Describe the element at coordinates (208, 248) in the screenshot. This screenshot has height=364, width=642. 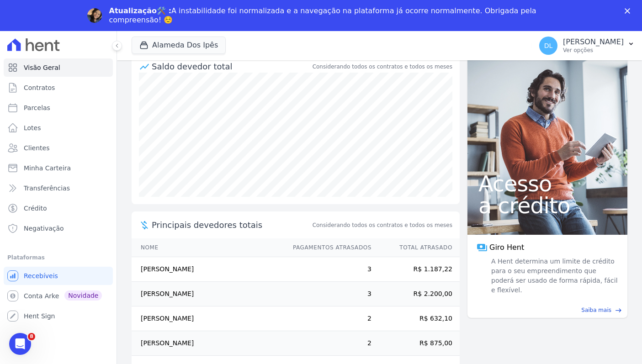
I see `th: Nome` at that location.